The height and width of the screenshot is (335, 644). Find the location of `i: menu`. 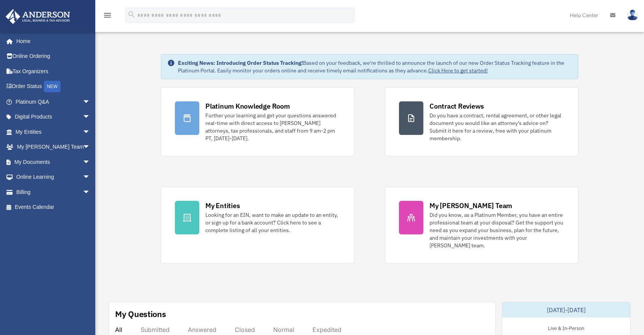

i: menu is located at coordinates (108, 15).